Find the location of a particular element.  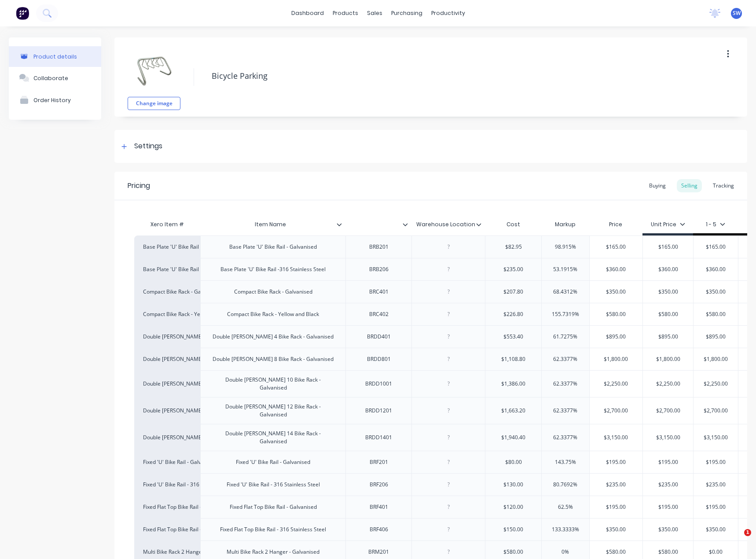

div: 98.915% is located at coordinates (566, 247).